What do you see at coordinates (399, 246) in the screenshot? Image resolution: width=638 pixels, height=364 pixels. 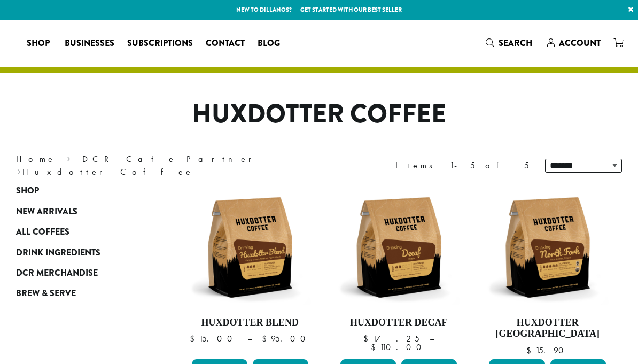 I see `img: Huxdotter-Coffee-Decaf-12oz-Web.jpg` at bounding box center [399, 246].